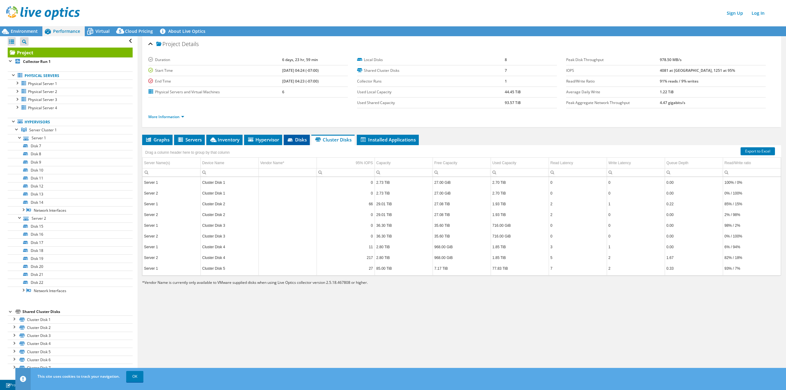 This screenshot has width=786, height=390. What do you see at coordinates (513, 103) in the screenshot?
I see `b: 93.57 TiB` at bounding box center [513, 103].